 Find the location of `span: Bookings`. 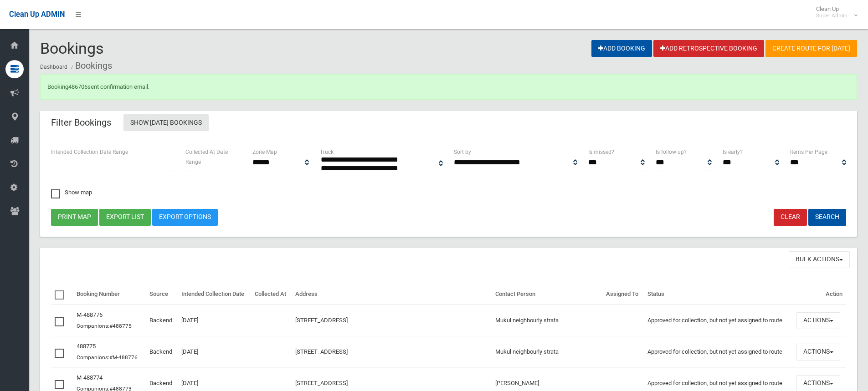

span: Bookings is located at coordinates (72, 48).